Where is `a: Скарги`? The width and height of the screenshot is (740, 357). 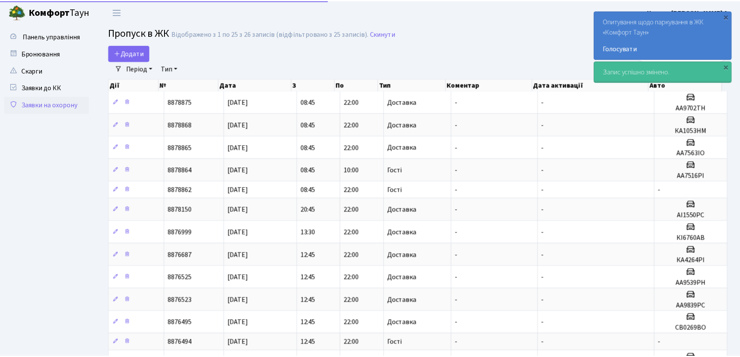
a: Скарги is located at coordinates (47, 71).